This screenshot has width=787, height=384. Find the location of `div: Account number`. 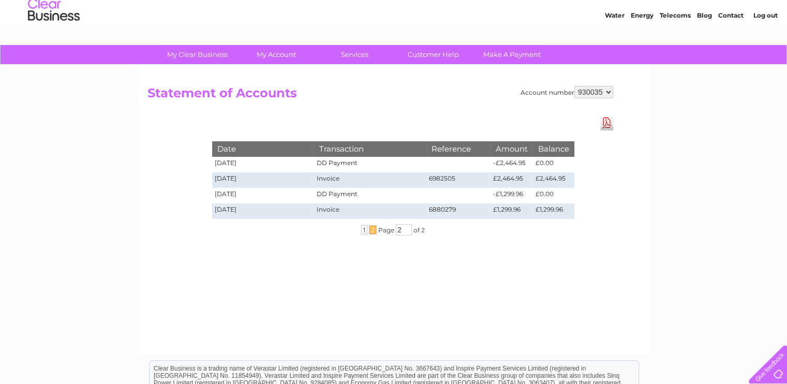

div: Account number is located at coordinates (567, 92).